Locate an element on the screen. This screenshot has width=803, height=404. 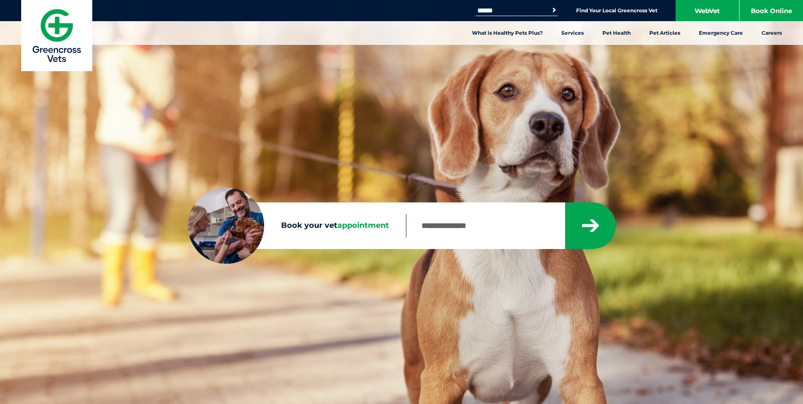
a: Find Your Local Greencross Vet is located at coordinates (616, 11).